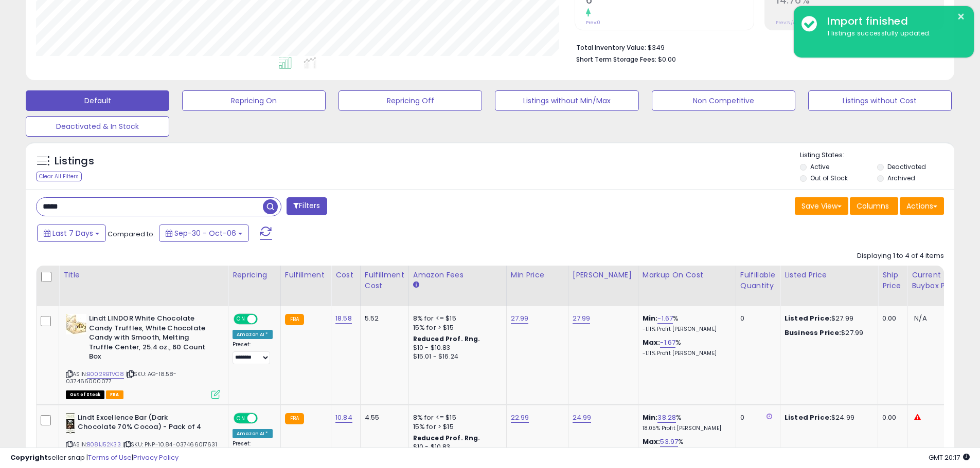 The image size is (980, 468). Describe the element at coordinates (97, 126) in the screenshot. I see `button: Deactivated & In Stock` at that location.